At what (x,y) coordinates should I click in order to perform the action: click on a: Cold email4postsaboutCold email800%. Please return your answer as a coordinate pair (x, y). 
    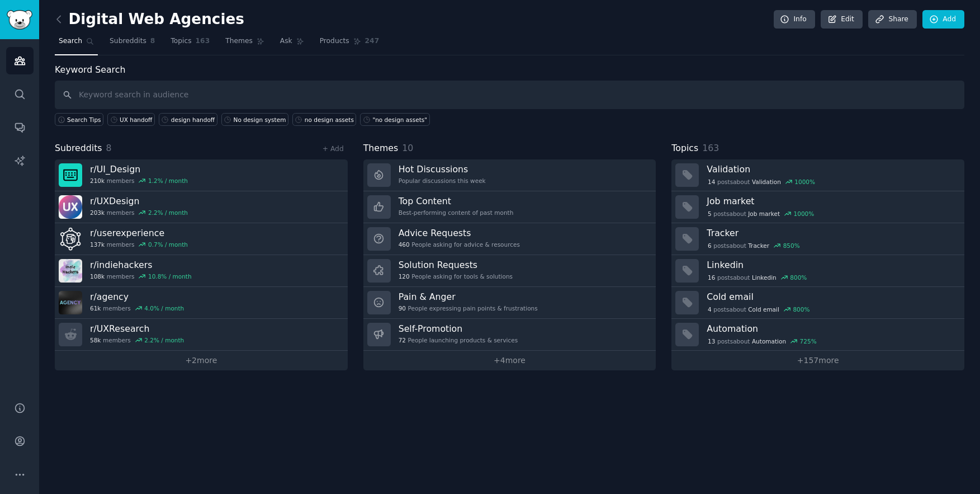
    Looking at the image, I should click on (818, 303).